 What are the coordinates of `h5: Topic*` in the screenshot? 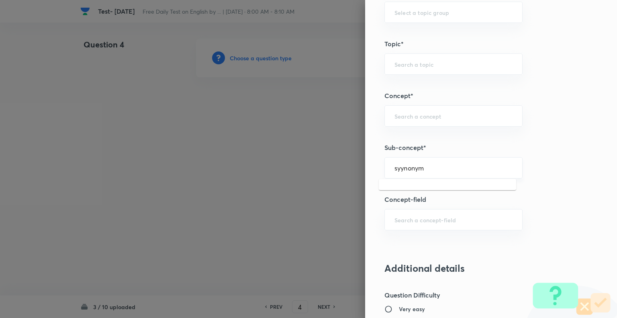 It's located at (478, 44).